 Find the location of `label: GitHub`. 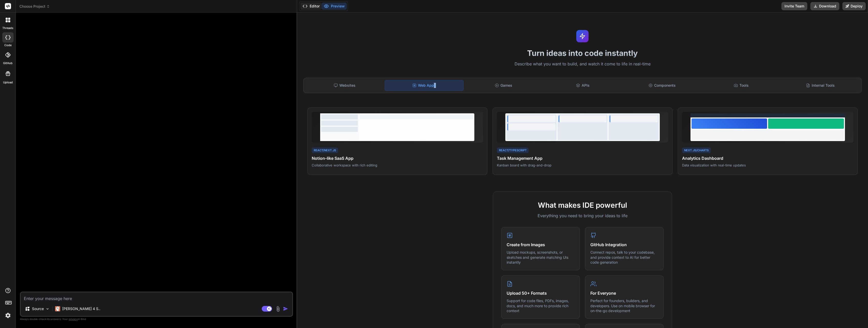

label: GitHub is located at coordinates (8, 63).